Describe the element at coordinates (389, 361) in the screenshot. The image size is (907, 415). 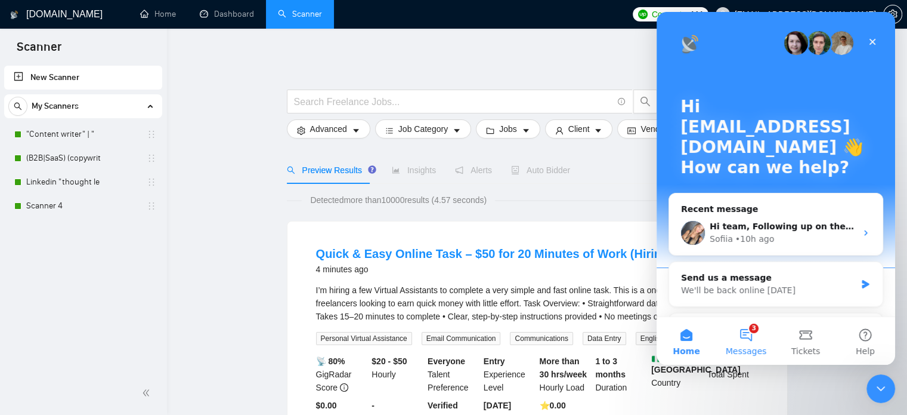
I see `b: $20 - $50` at that location.